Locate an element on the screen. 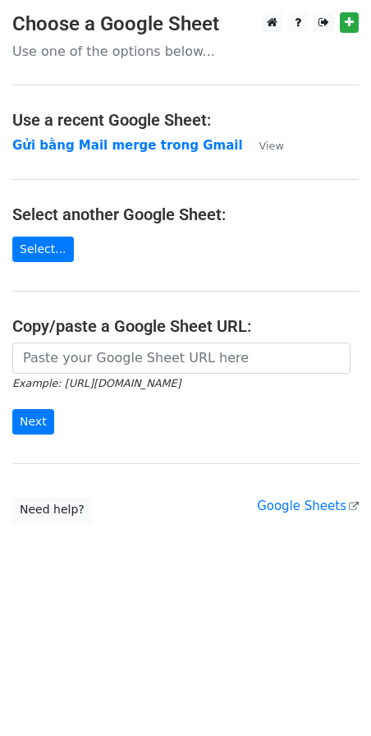 This screenshot has width=371, height=736. h4: Use a recent Google Sheet: is located at coordinates (186, 120).